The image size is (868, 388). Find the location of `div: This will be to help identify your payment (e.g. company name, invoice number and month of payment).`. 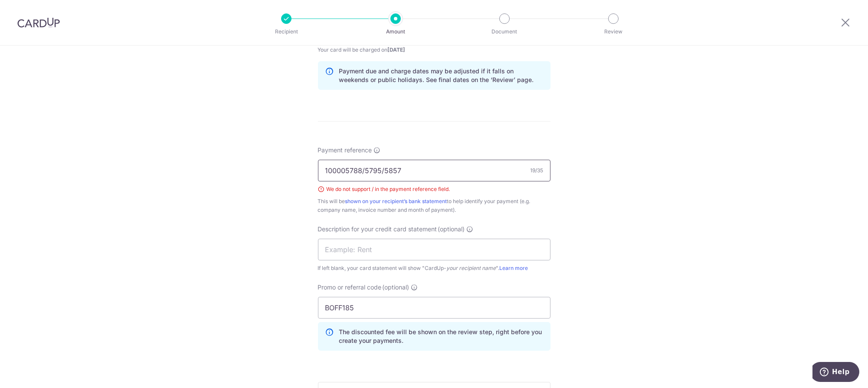

div: This will be to help identify your payment (e.g. company name, invoice number and month of payment). is located at coordinates (434, 206).